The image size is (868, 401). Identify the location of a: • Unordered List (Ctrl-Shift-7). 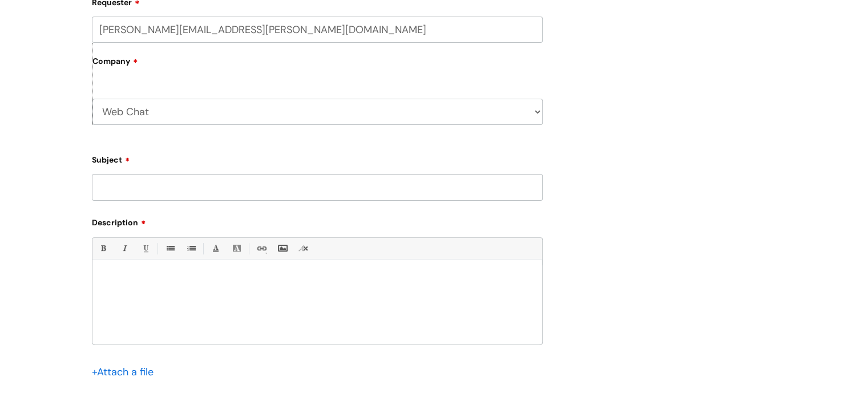
(170, 248).